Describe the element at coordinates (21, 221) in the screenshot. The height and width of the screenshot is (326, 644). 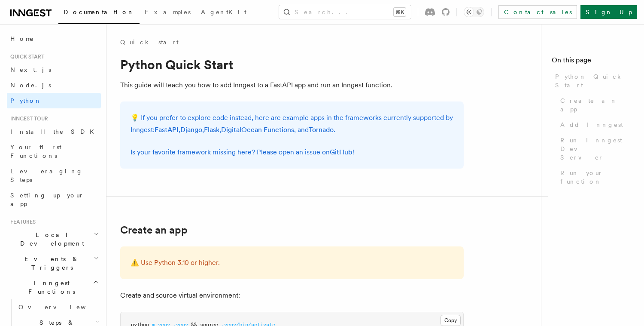
I see `span: Features` at that location.